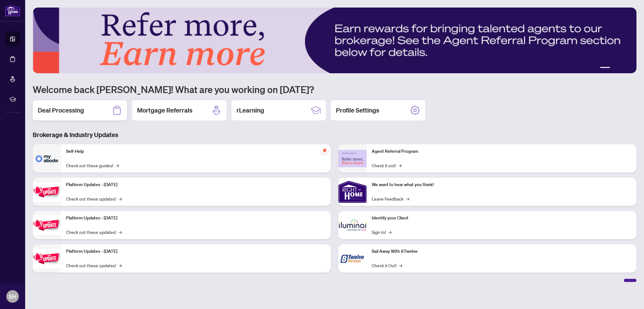  I want to click on span: pushpin, so click(324, 151).